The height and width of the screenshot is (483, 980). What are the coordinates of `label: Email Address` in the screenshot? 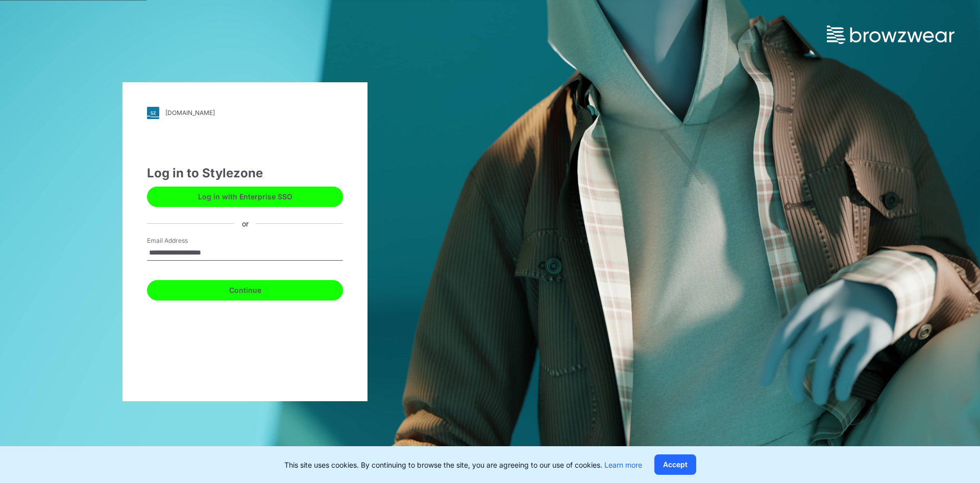 It's located at (183, 241).